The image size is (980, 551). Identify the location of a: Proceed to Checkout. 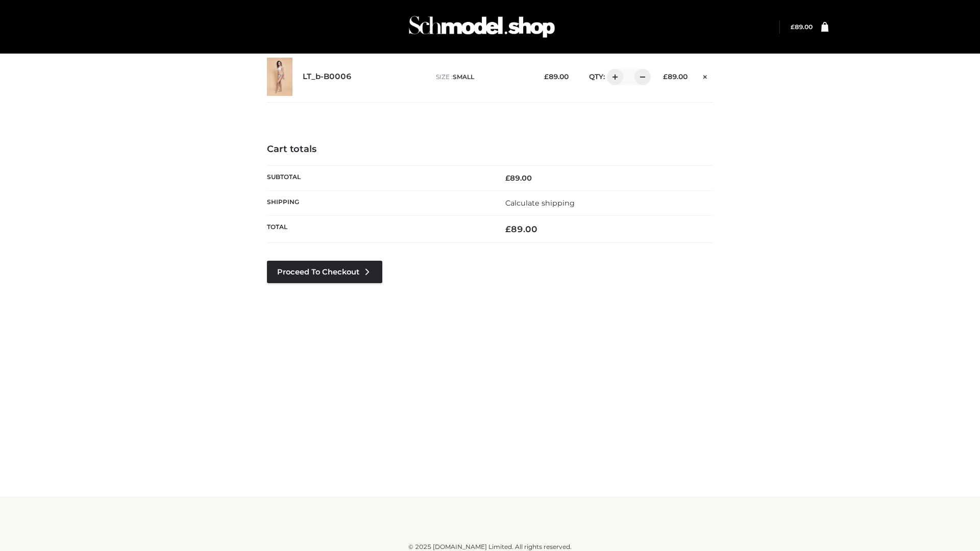
(324, 272).